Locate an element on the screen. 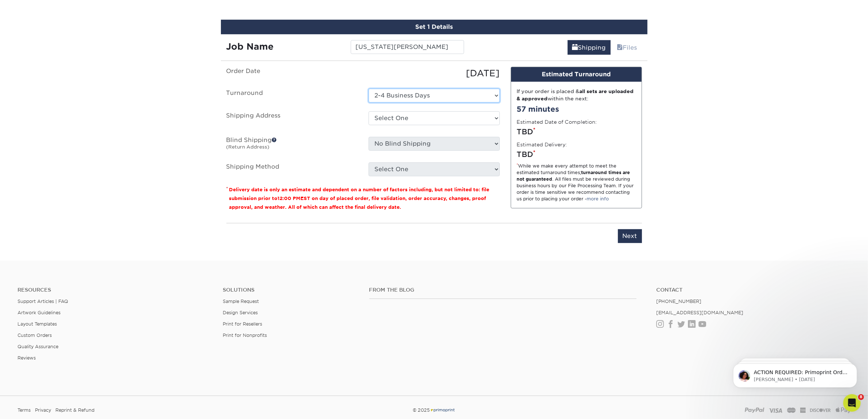 The image size is (868, 419). strong: Job Name is located at coordinates (250, 47).